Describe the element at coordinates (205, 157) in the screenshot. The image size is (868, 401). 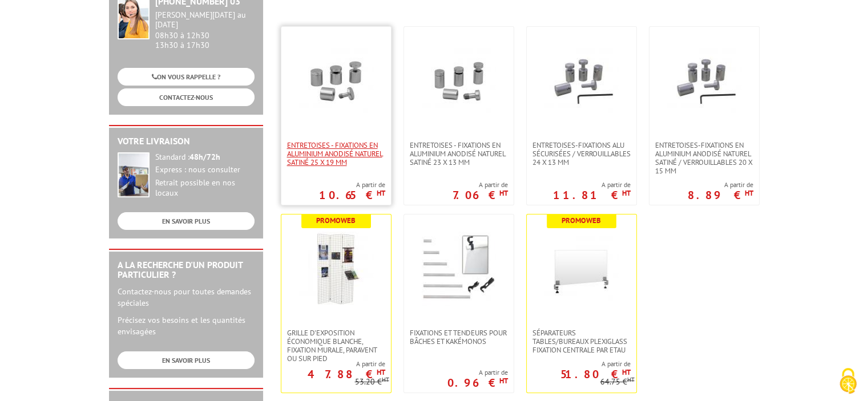
I see `div: Standard :` at that location.